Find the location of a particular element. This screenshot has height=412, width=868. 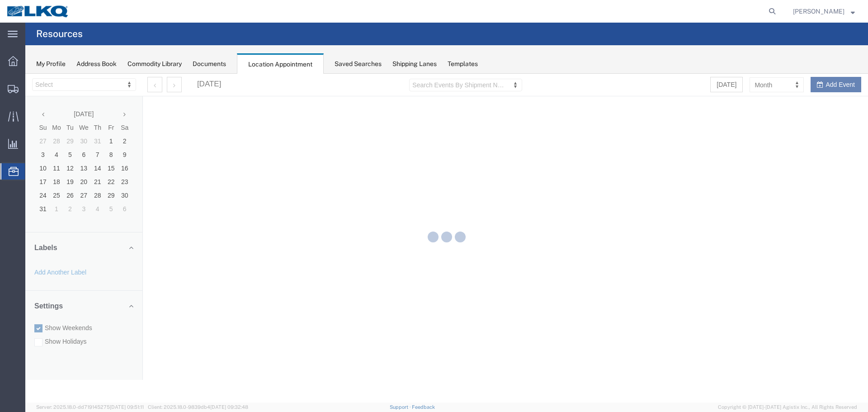

span: Client: 2025.18.0-9839db4 is located at coordinates (198, 407).